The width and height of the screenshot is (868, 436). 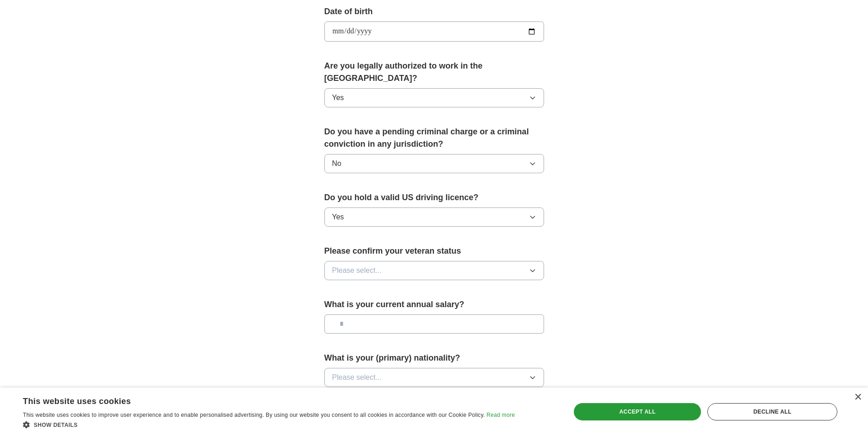 I want to click on span: Show details, so click(x=56, y=425).